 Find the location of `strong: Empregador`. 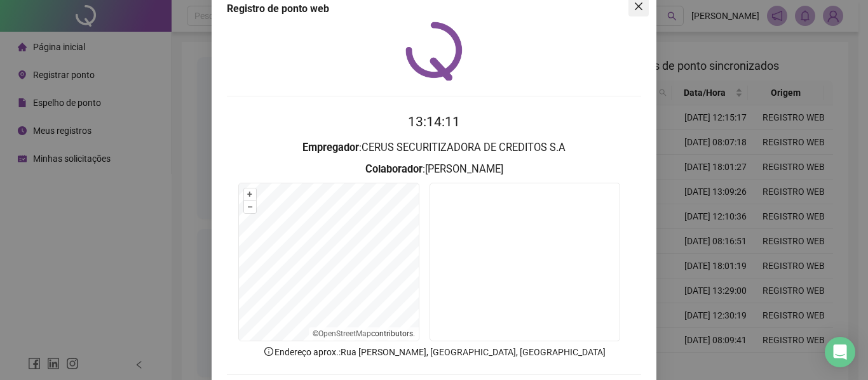

strong: Empregador is located at coordinates (330, 147).